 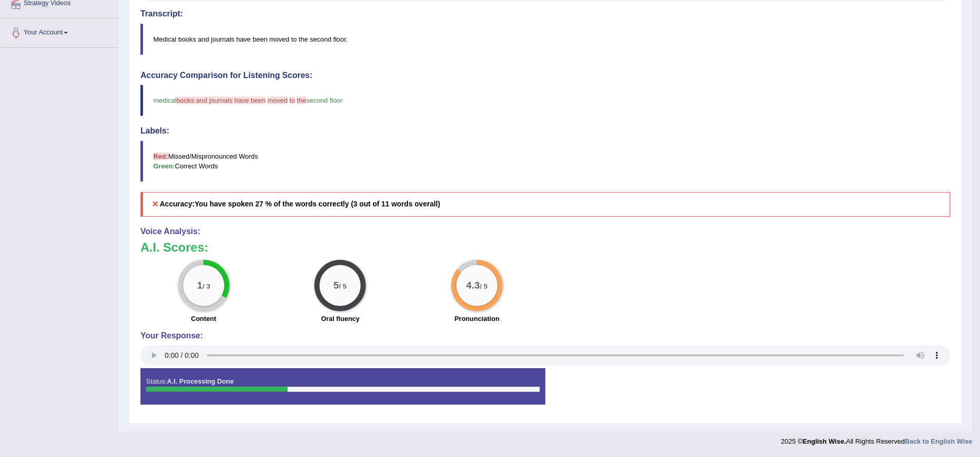 I want to click on span: second floor, so click(x=324, y=101).